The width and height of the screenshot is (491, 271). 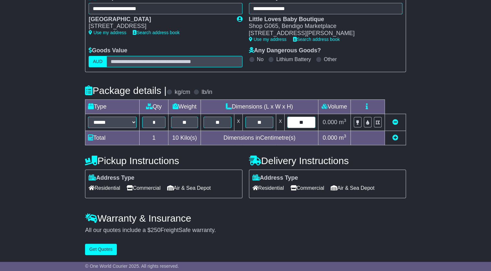 What do you see at coordinates (294, 59) in the screenshot?
I see `label: Lithium Battery` at bounding box center [294, 59].